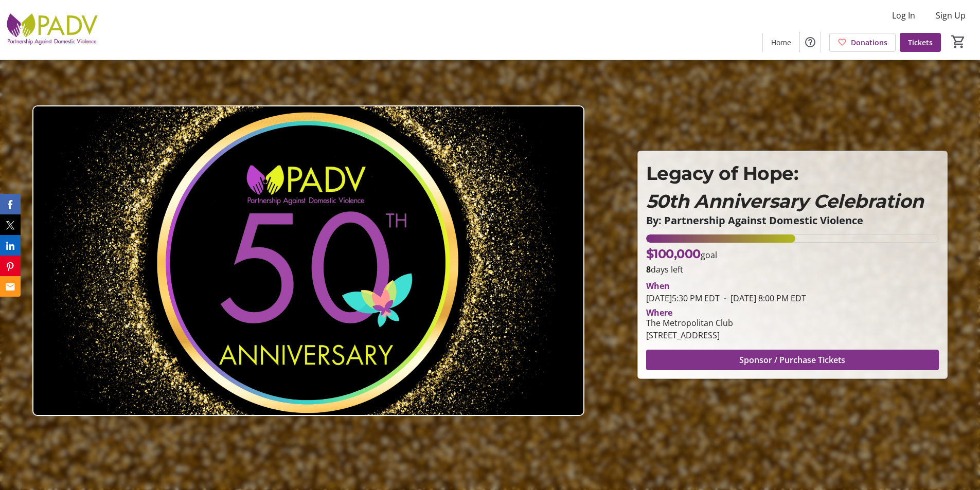 The image size is (980, 490). What do you see at coordinates (862, 42) in the screenshot?
I see `a: Donations` at bounding box center [862, 42].